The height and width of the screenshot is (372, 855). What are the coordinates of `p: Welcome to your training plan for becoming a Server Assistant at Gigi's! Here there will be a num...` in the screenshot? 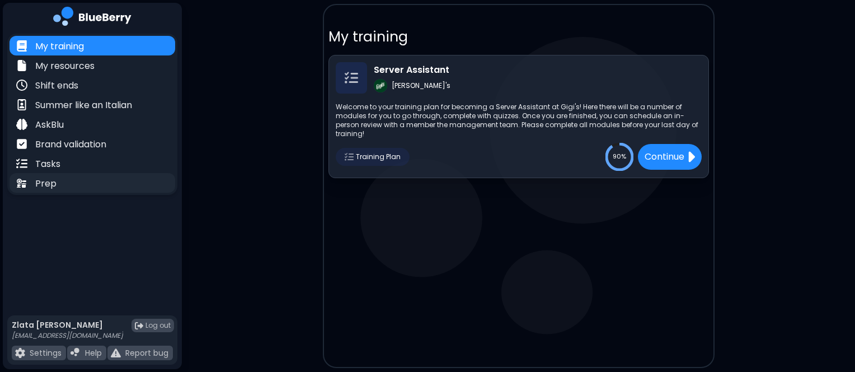 It's located at (519, 120).